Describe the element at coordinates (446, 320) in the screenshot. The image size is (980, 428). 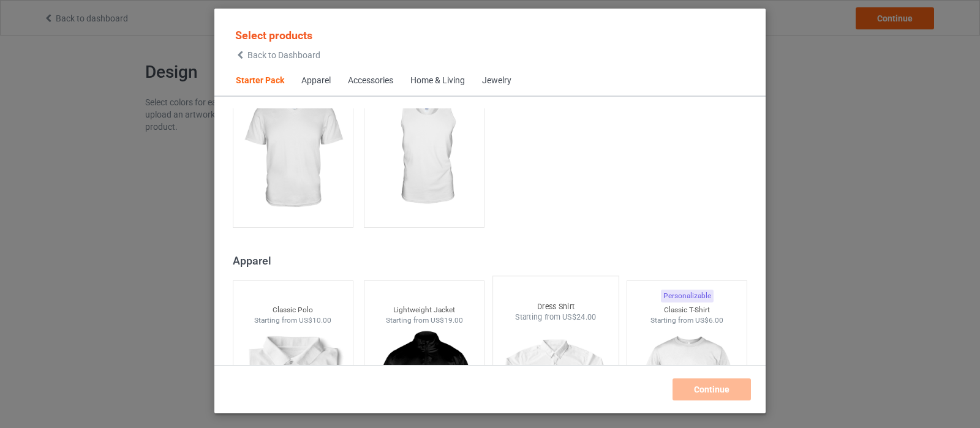
I see `span: US$19.00` at that location.